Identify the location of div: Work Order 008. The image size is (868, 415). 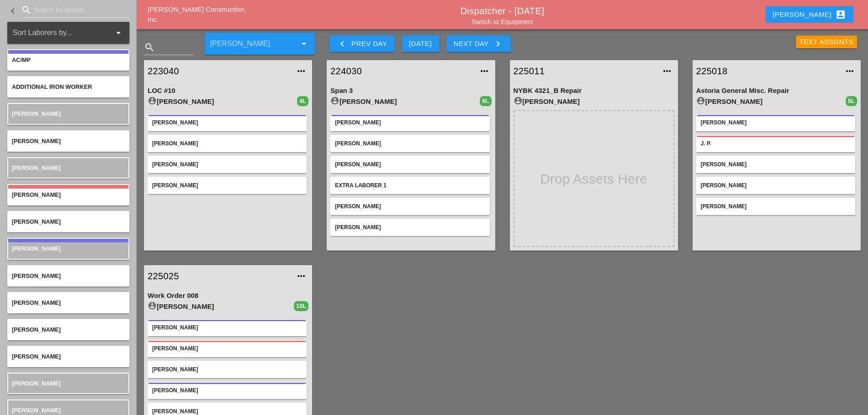
(227, 295).